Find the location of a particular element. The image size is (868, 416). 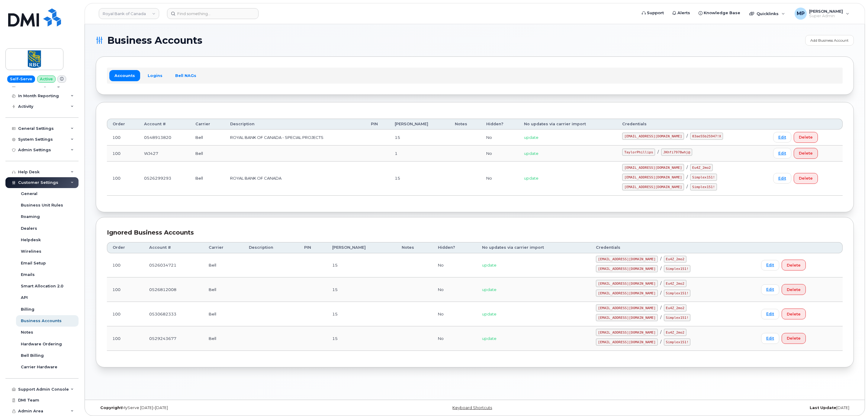

th: PIN is located at coordinates (378, 124).